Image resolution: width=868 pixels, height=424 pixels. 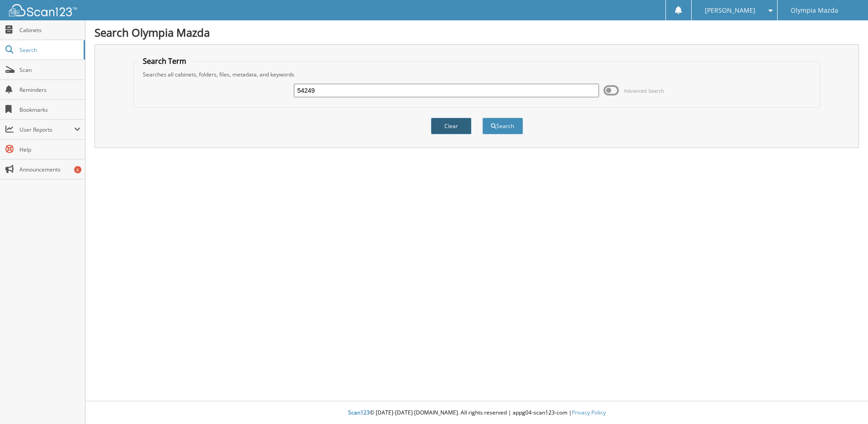 What do you see at coordinates (43, 10) in the screenshot?
I see `img: scan123-logo-white.svg` at bounding box center [43, 10].